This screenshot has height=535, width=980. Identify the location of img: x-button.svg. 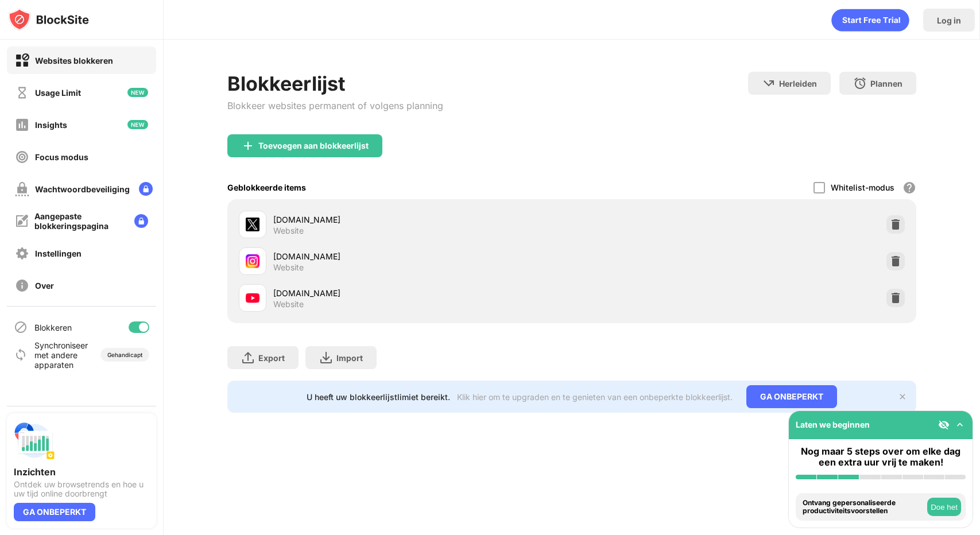
(902, 396).